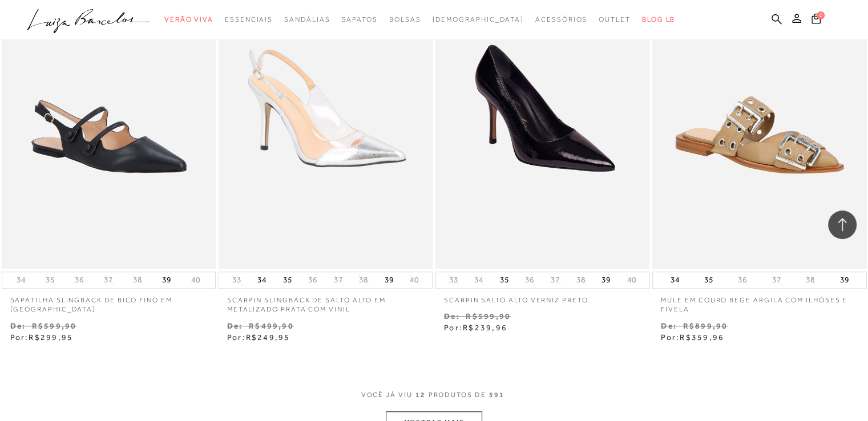 The width and height of the screenshot is (868, 421). Describe the element at coordinates (359, 19) in the screenshot. I see `span: Sapatos` at that location.